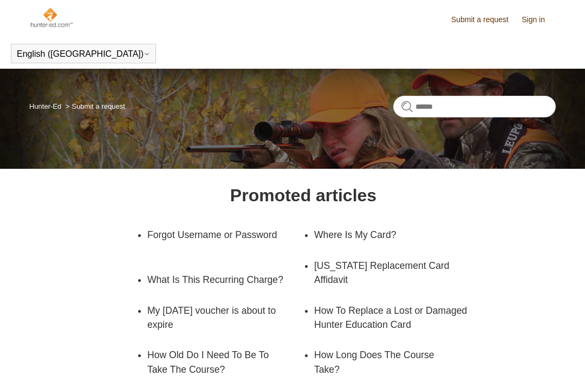 The image size is (585, 376). What do you see at coordinates (392, 318) in the screenshot?
I see `a: How To Replace a Lost or Damaged Hunter Education Card` at bounding box center [392, 318].